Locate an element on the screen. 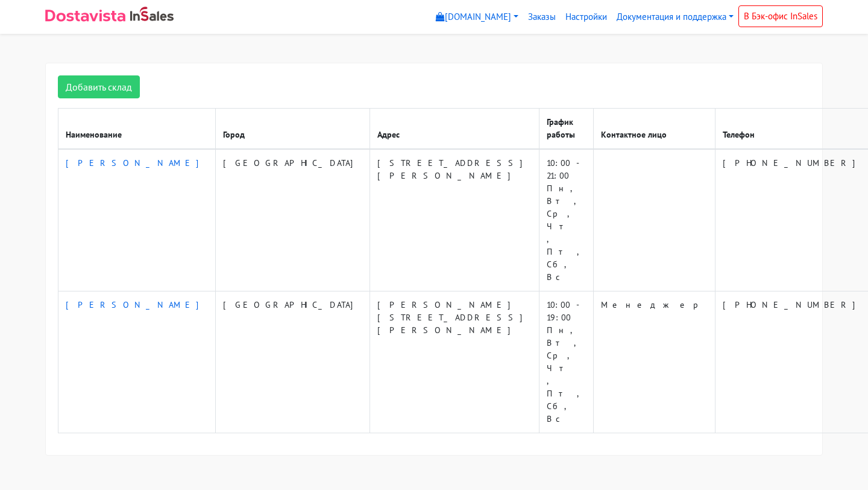 The height and width of the screenshot is (490, 868). a: В Бэк-офис InSales is located at coordinates (781, 16).